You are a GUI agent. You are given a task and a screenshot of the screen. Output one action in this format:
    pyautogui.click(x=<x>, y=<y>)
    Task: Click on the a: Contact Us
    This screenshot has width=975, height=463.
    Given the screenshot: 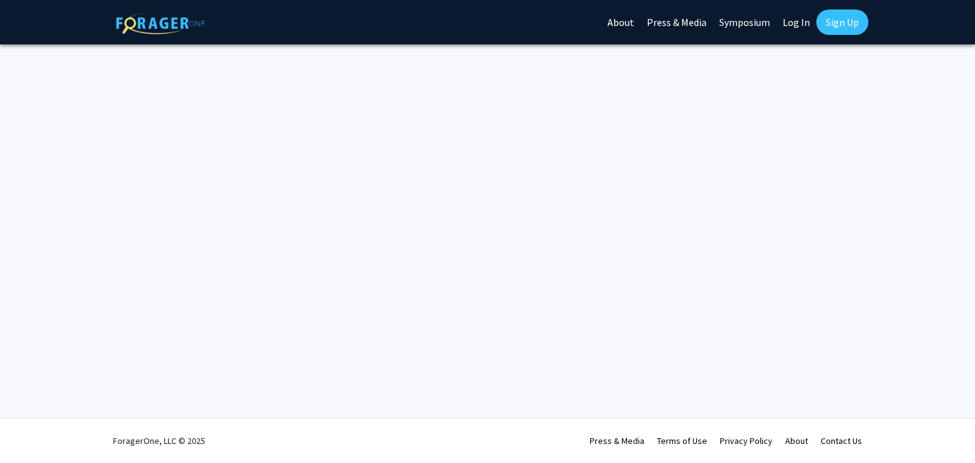 What is the action you would take?
    pyautogui.click(x=841, y=441)
    